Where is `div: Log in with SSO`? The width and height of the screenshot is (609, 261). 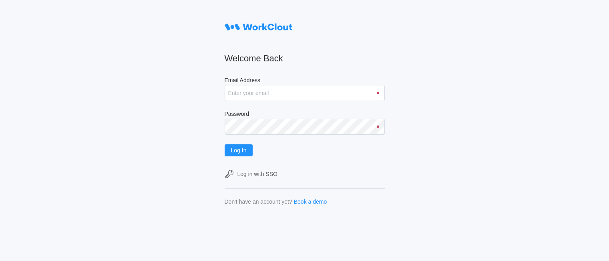 div: Log in with SSO is located at coordinates (257, 174).